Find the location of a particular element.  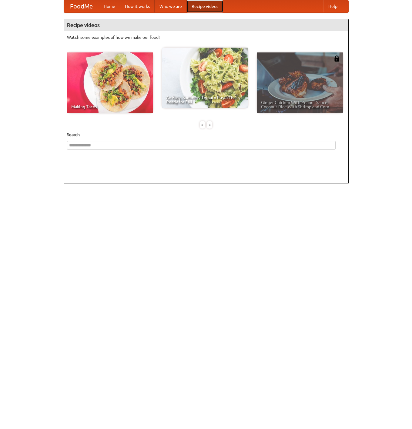

a: Who we are is located at coordinates (171, 6).